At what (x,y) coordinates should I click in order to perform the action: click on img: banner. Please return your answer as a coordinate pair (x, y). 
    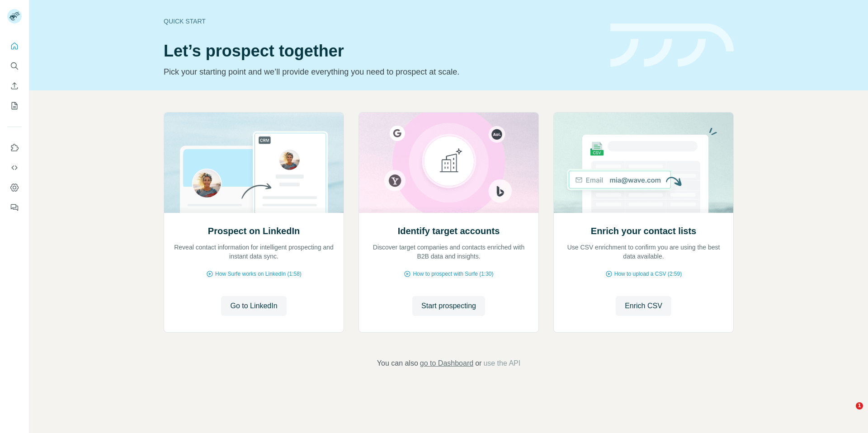
    Looking at the image, I should click on (672, 45).